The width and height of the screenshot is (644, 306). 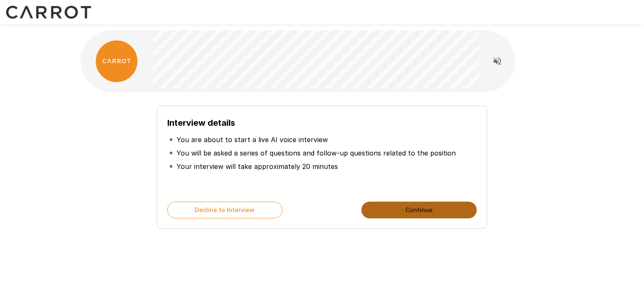 I want to click on p: You are about to start a live AI voice interview, so click(x=252, y=140).